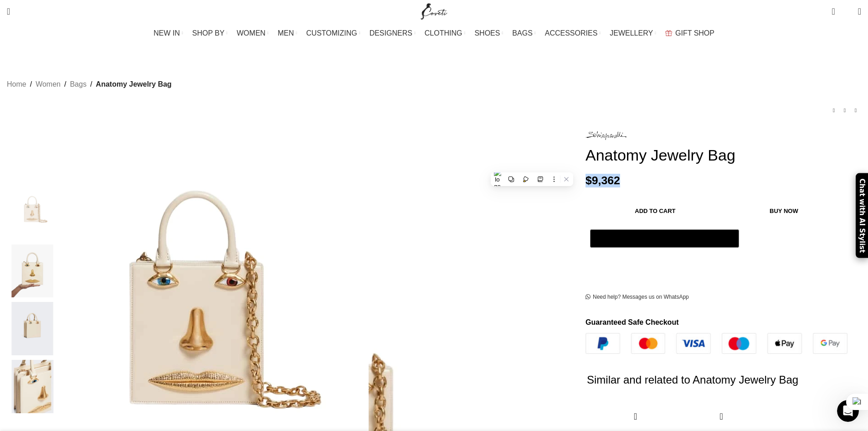 The height and width of the screenshot is (431, 868). I want to click on h1: Anatomy Jewelry Bag, so click(723, 155).